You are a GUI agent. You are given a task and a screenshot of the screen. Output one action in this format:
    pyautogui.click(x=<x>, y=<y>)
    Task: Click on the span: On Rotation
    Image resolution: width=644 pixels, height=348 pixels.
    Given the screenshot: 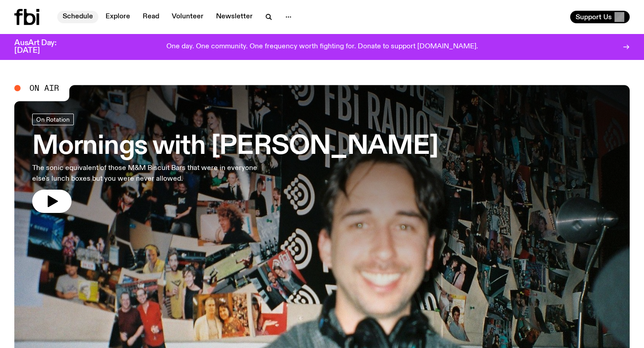 What is the action you would take?
    pyautogui.click(x=53, y=119)
    